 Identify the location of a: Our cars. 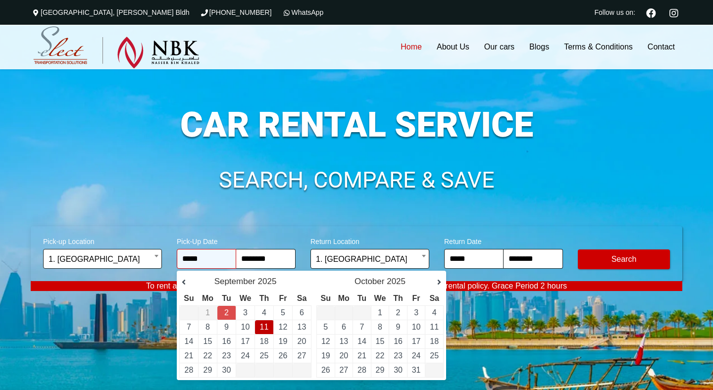
(499, 47).